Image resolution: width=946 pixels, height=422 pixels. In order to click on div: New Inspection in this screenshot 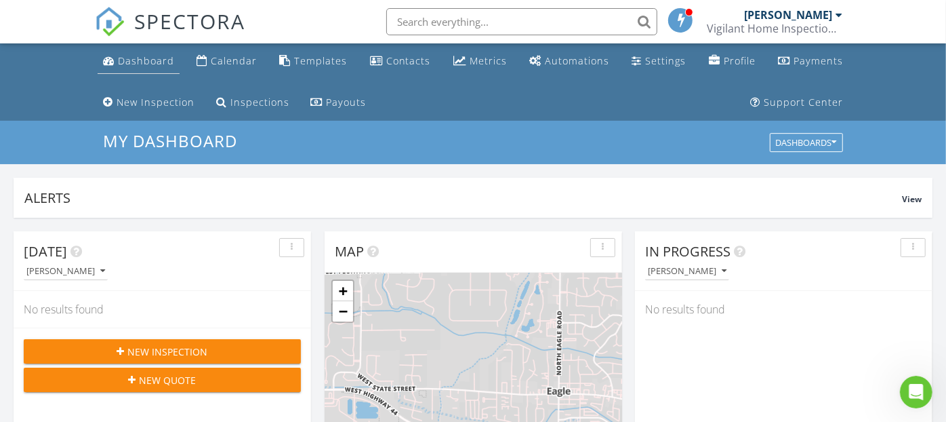, I will do `click(155, 102)`.